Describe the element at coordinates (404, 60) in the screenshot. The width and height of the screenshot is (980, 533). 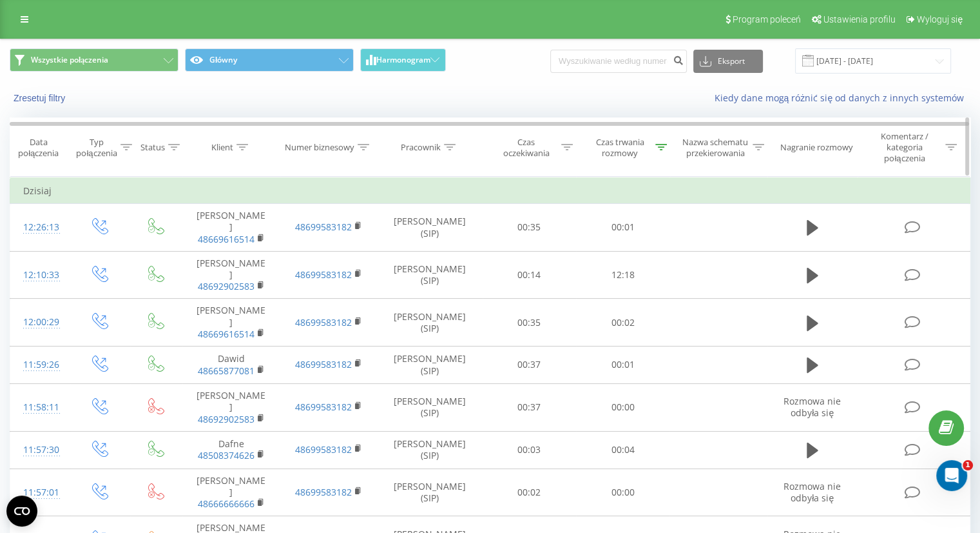
I see `span: Harmonogram` at that location.